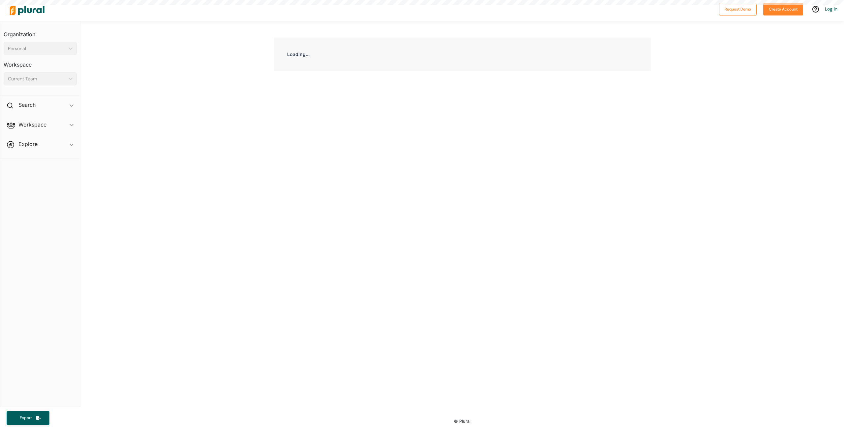 The image size is (844, 430). Describe the element at coordinates (831, 9) in the screenshot. I see `a: Log In` at that location.